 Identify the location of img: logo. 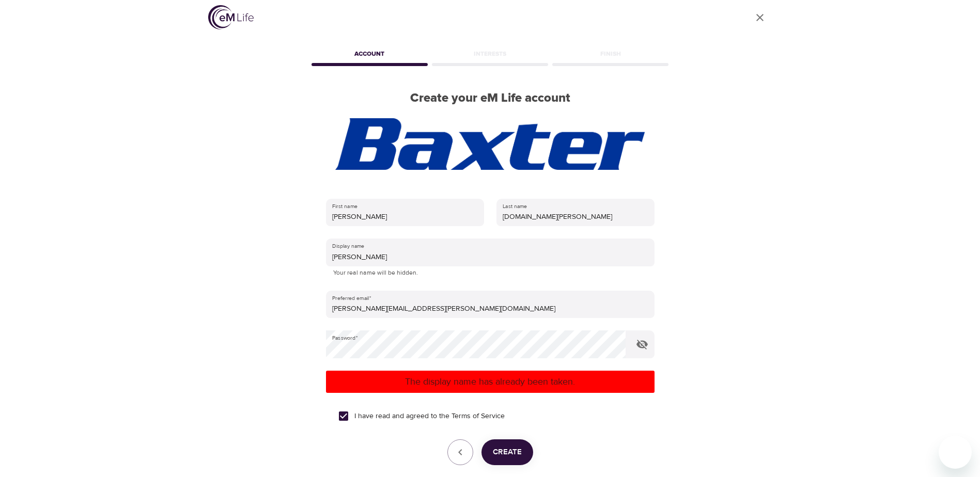
(231, 17).